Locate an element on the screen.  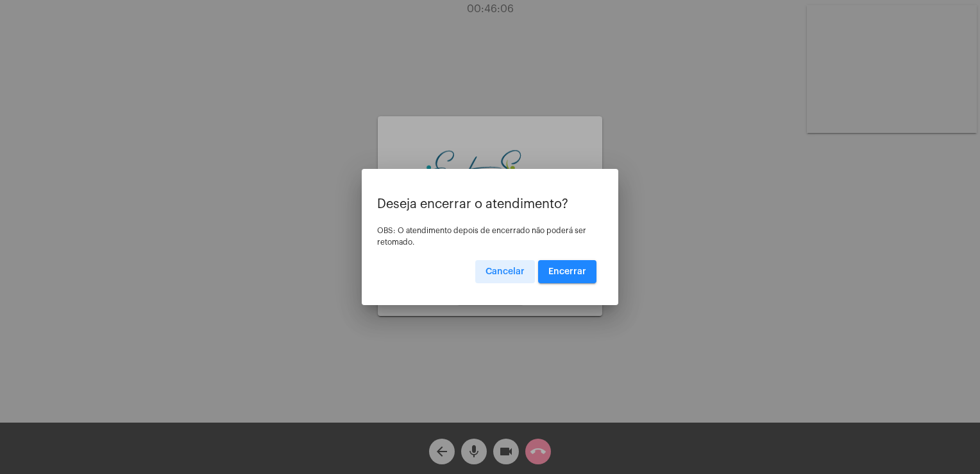
span: OBS: O atendimento depois de encerrado não poderá ser retomado. is located at coordinates (482, 236).